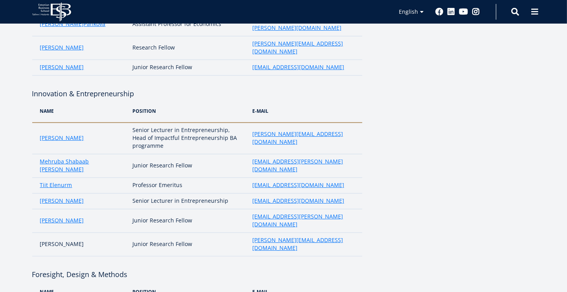  What do you see at coordinates (188, 111) in the screenshot?
I see `th: POSITION` at bounding box center [188, 111].